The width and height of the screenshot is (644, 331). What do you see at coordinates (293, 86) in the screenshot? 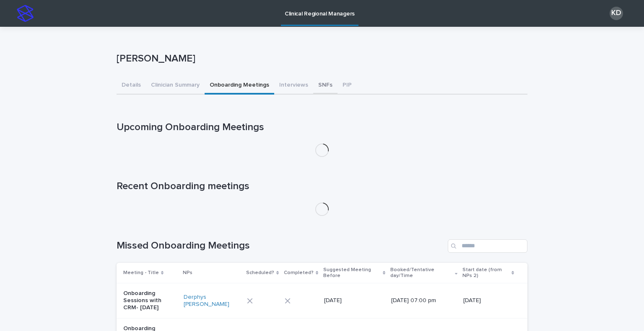
I see `button: Interviews` at bounding box center [293, 86].